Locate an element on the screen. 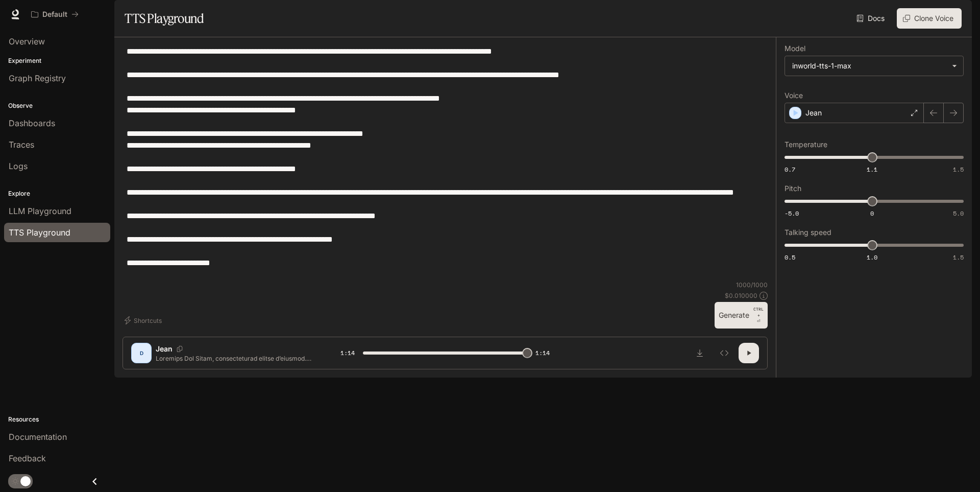  h1: TTS Playground is located at coordinates (164, 18).